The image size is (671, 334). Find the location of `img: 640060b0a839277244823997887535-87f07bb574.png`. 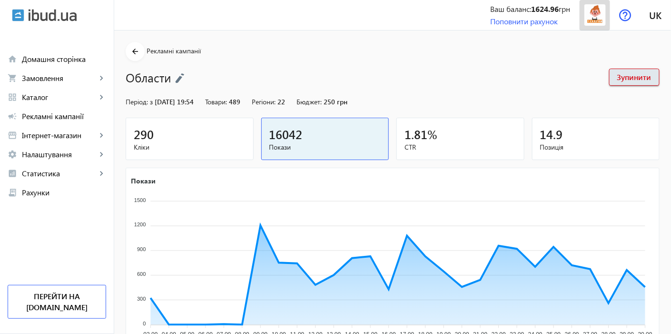

img: 640060b0a839277244823997887535-87f07bb574.png is located at coordinates (595, 15).